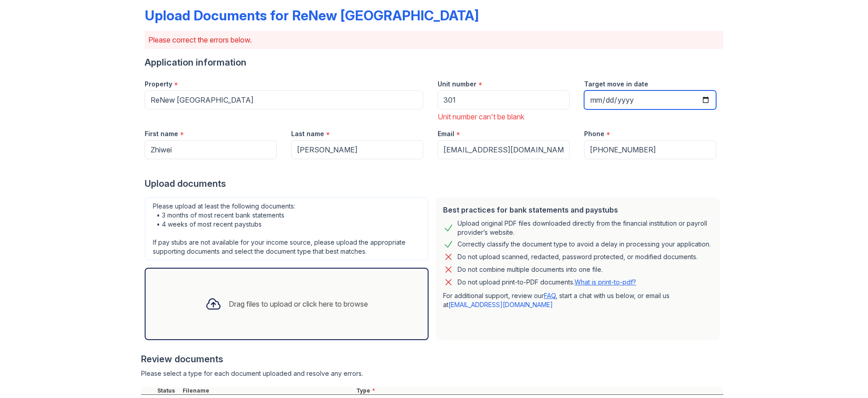  I want to click on div: Status, so click(168, 391).